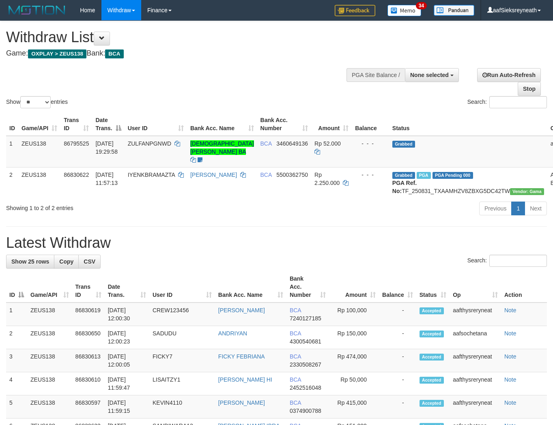  I want to click on td: 86830613, so click(88, 361).